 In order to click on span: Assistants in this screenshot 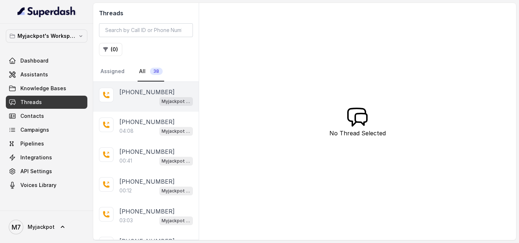, I will do `click(34, 75)`.